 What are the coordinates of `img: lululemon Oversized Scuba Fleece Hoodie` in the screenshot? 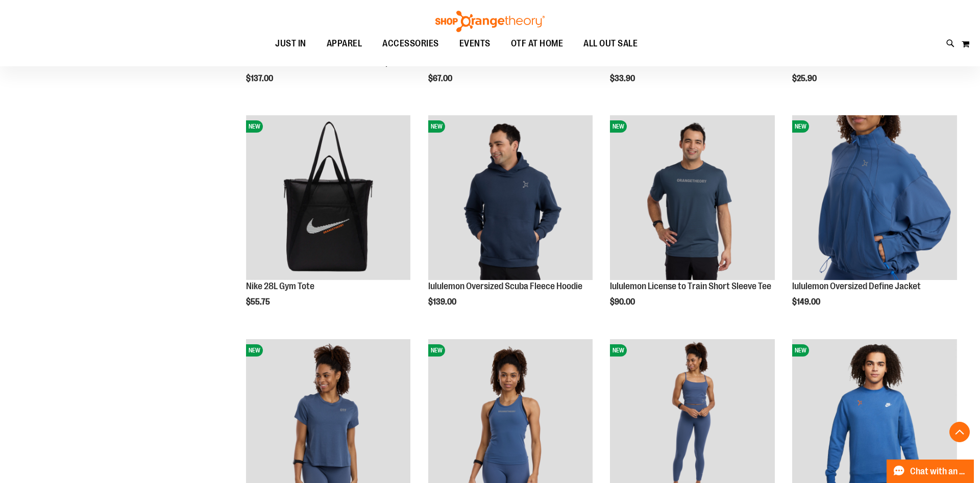 It's located at (511, 197).